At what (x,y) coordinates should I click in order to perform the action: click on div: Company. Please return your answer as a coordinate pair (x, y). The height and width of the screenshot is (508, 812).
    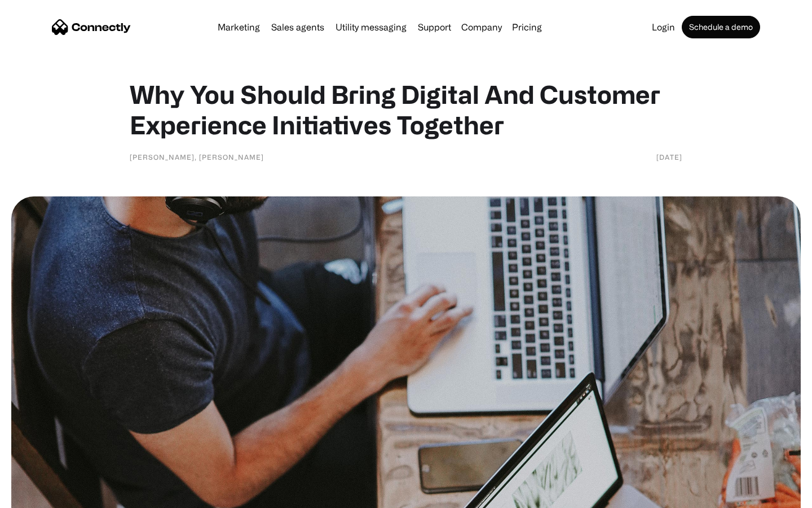
    Looking at the image, I should click on (481, 27).